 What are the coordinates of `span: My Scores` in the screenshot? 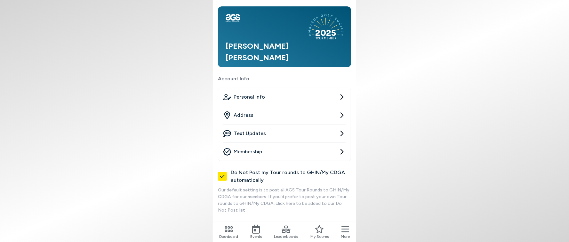 It's located at (319, 236).